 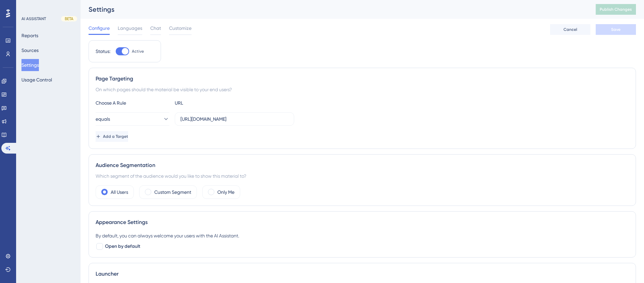 I want to click on input: yourwebsite.com/path, so click(x=234, y=119).